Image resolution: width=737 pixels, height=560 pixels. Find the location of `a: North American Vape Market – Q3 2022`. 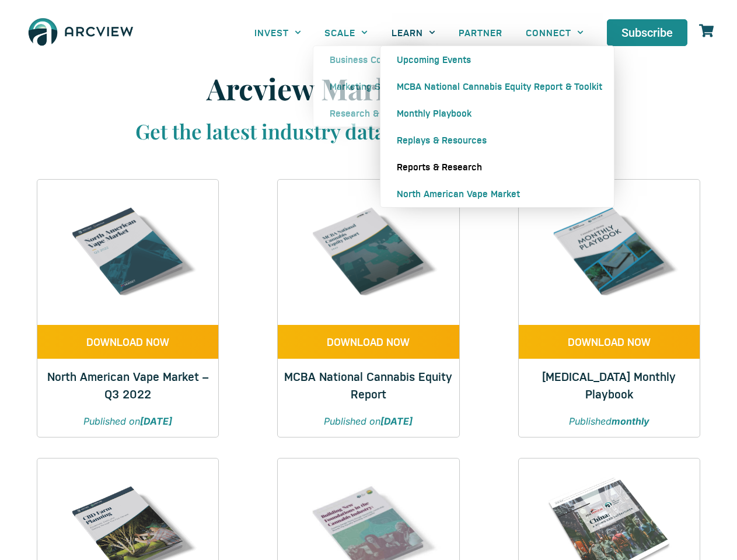

a: North American Vape Market – Q3 2022 is located at coordinates (128, 384).